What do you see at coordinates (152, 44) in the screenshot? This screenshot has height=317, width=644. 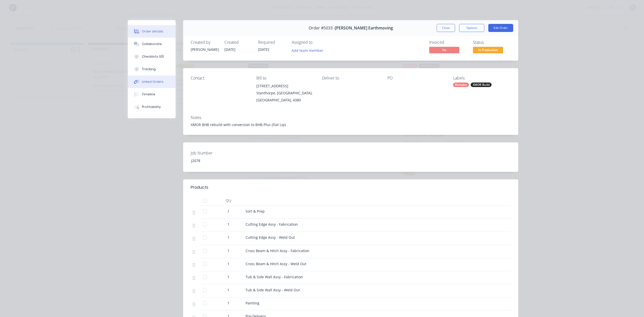 I see `div: Collaborate` at bounding box center [152, 44].